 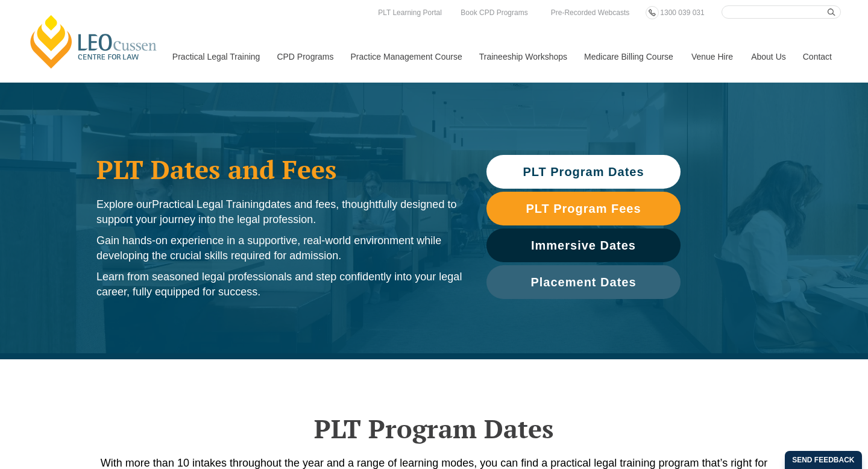 I want to click on a: Traineeship Workshops, so click(x=523, y=56).